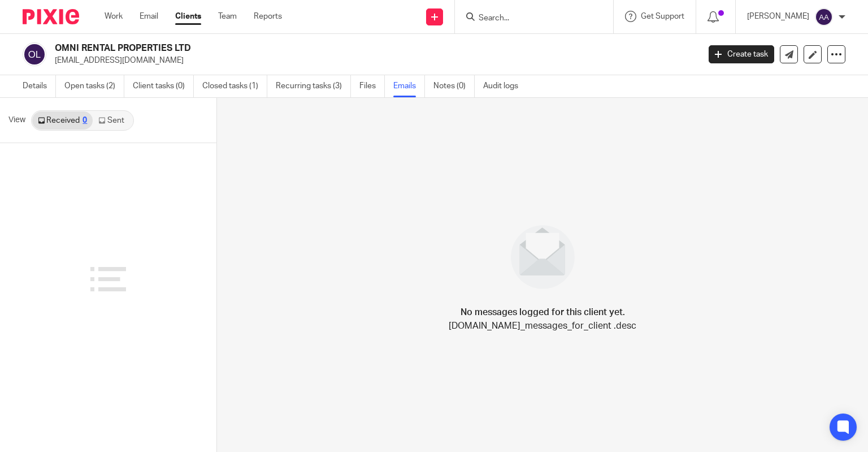 Image resolution: width=868 pixels, height=452 pixels. What do you see at coordinates (528, 19) in the screenshot?
I see `input: Search` at bounding box center [528, 19].